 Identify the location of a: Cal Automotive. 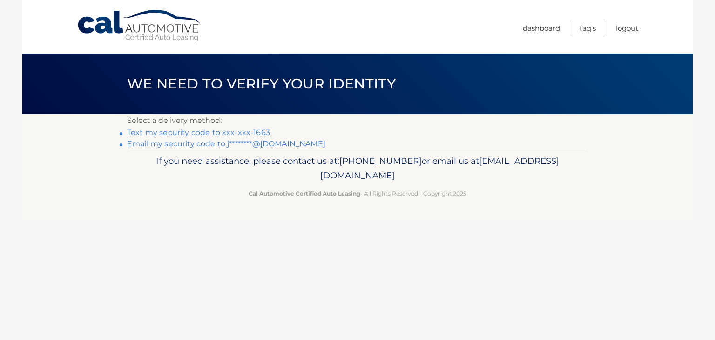
(140, 26).